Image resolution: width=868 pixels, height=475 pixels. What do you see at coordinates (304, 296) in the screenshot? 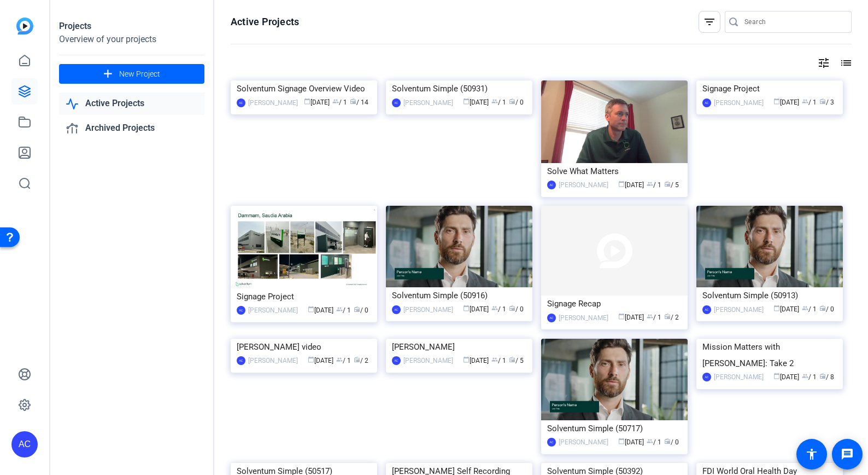
I see `div: Signage Project` at bounding box center [304, 296].